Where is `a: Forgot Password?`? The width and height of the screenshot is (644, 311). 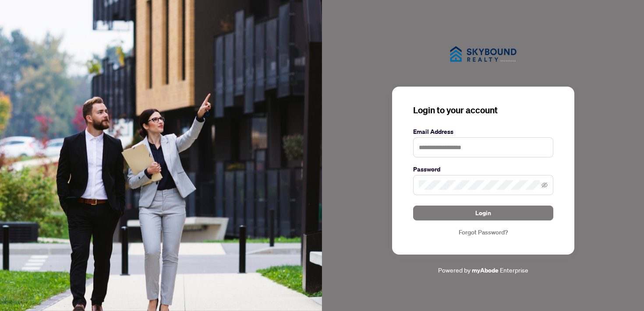
a: Forgot Password? is located at coordinates (483, 232).